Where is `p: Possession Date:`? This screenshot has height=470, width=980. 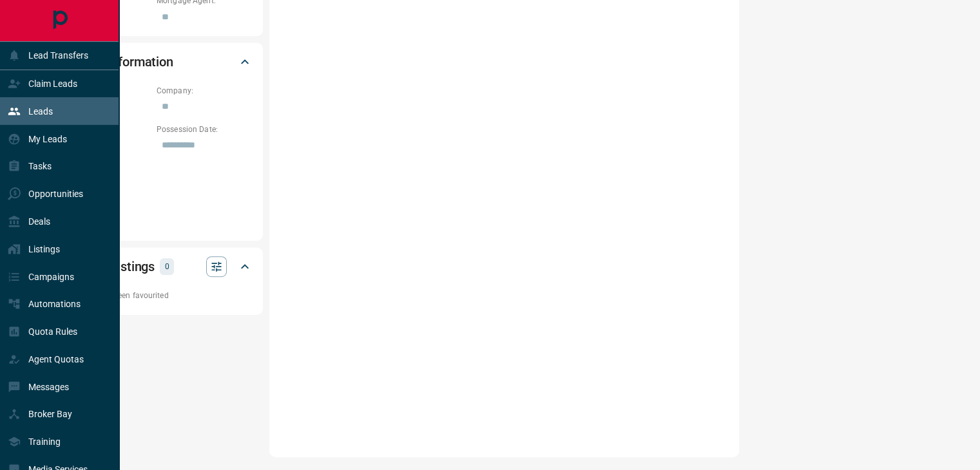 p: Possession Date: is located at coordinates (204, 129).